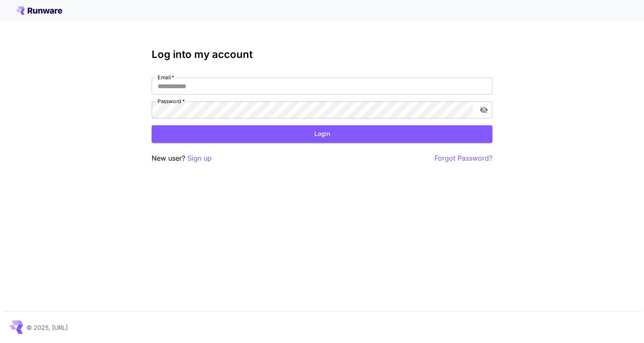  Describe the element at coordinates (199, 158) in the screenshot. I see `p: Sign up` at that location.